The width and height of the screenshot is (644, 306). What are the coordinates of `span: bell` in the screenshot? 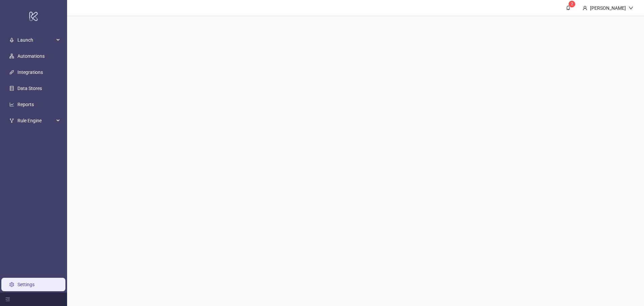 It's located at (568, 8).